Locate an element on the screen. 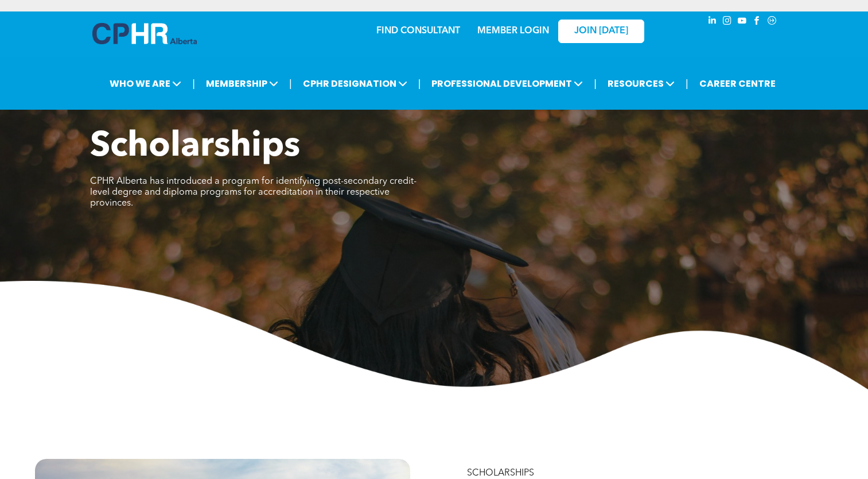 This screenshot has height=479, width=868. span: MEMBERSHIP is located at coordinates (242, 83).